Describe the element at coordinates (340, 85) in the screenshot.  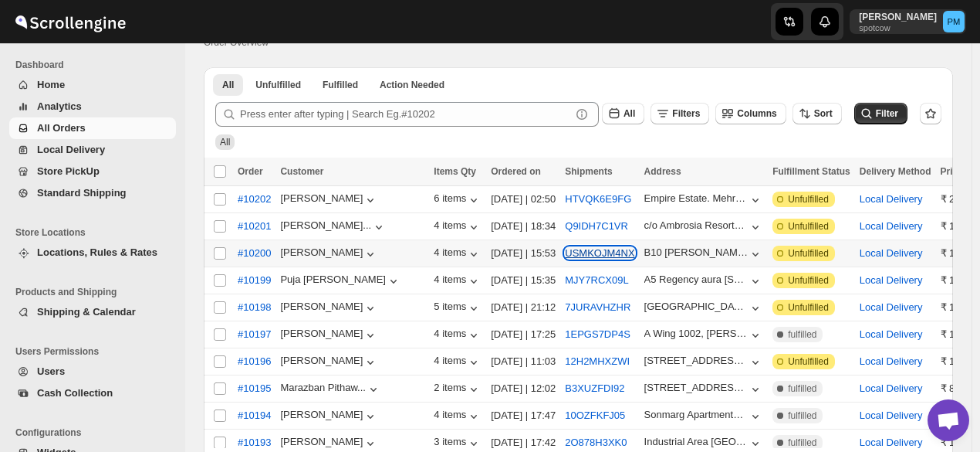
I see `button: Fulfilled` at that location.